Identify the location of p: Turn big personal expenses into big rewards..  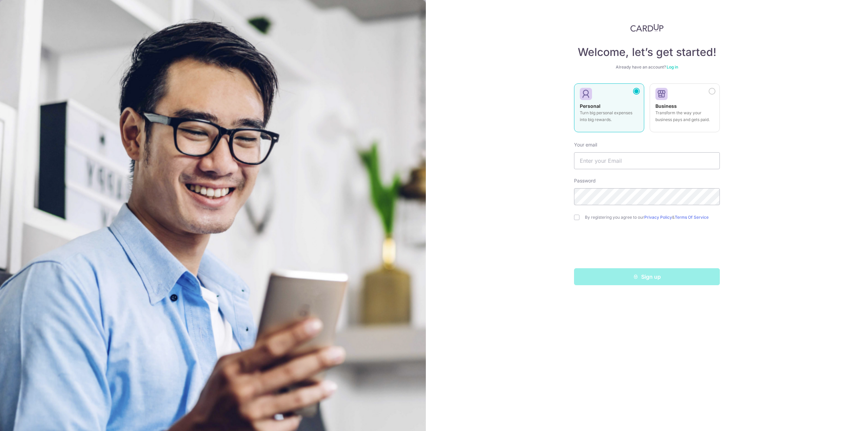
(609, 116).